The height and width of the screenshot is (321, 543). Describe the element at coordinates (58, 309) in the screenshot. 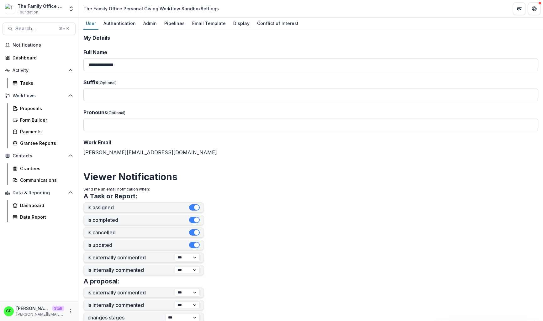

I see `p: Staff` at that location.